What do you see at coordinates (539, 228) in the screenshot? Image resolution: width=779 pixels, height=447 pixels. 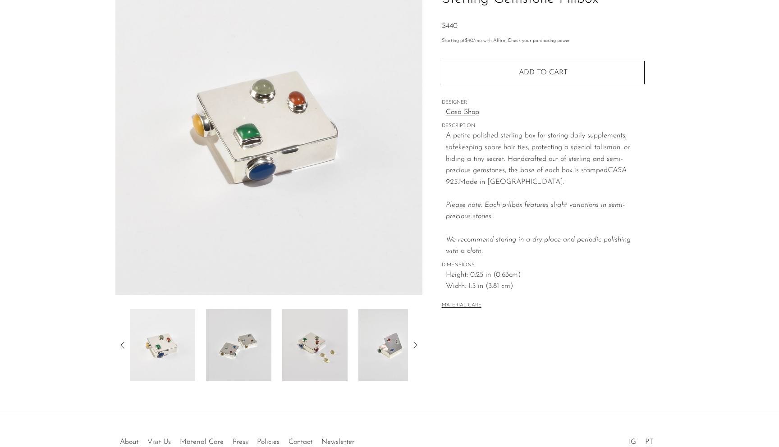 I see `em: Please note: Each pillbox features slight variations in semi-precious stones.` at bounding box center [539, 228].